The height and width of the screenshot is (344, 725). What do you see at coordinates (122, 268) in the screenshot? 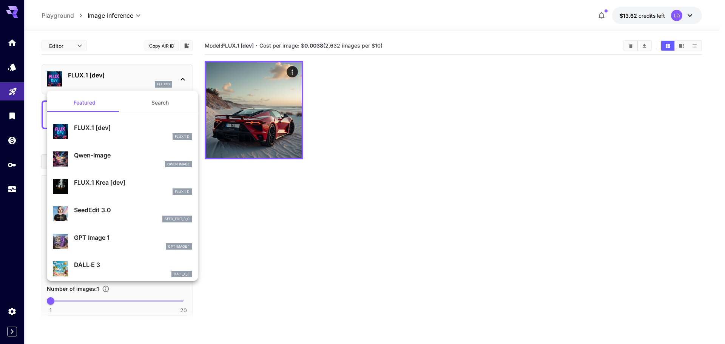
I see `div: DALL·E 3dall_e_3` at bounding box center [122, 268].